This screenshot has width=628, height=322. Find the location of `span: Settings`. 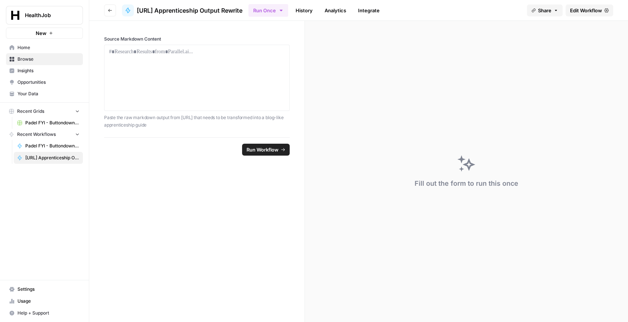

span: Settings is located at coordinates (48, 289).